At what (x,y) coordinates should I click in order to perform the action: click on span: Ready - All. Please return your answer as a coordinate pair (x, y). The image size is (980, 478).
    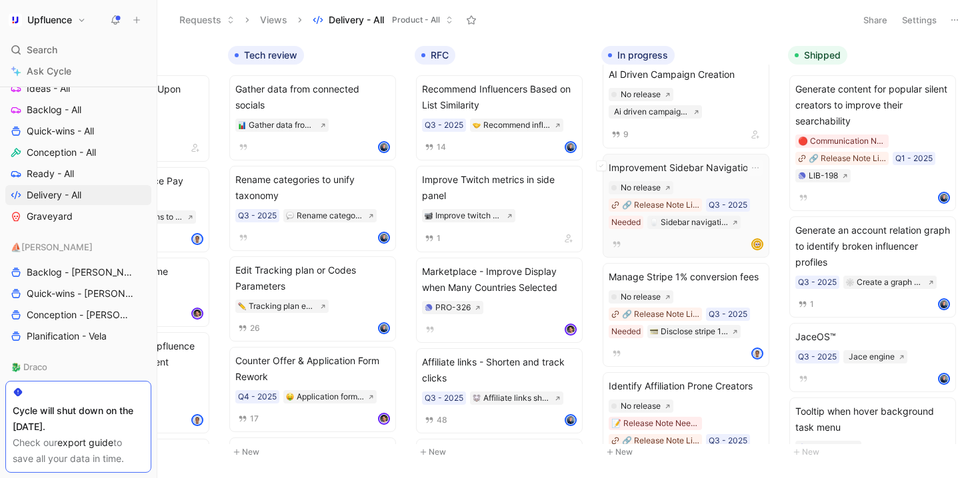
    Looking at the image, I should click on (50, 174).